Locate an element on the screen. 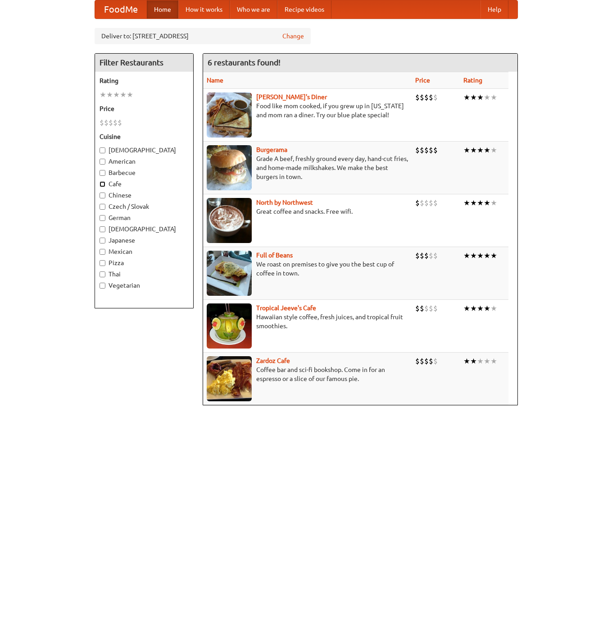  input: Japanese is located at coordinates (102, 240).